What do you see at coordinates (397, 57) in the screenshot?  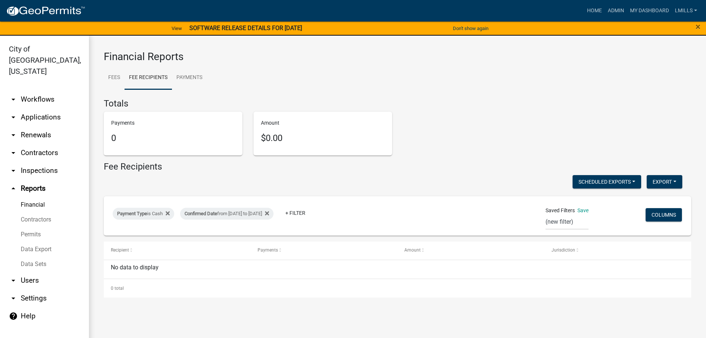 I see `h3: Financial Reports` at bounding box center [397, 57].